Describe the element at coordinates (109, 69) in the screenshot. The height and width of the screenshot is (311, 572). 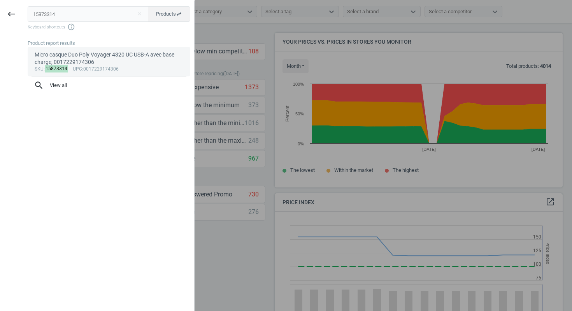
I see `div: : :0017229174306` at that location.